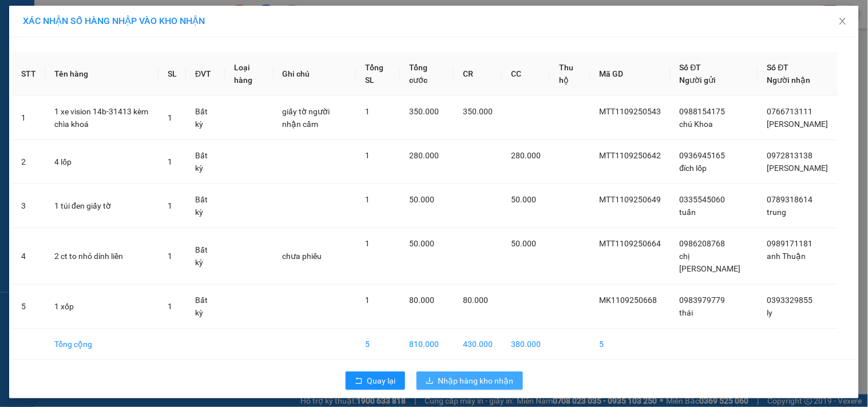 The width and height of the screenshot is (868, 407). What do you see at coordinates (476, 381) in the screenshot?
I see `span: Nhập hàng kho nhận` at bounding box center [476, 381].